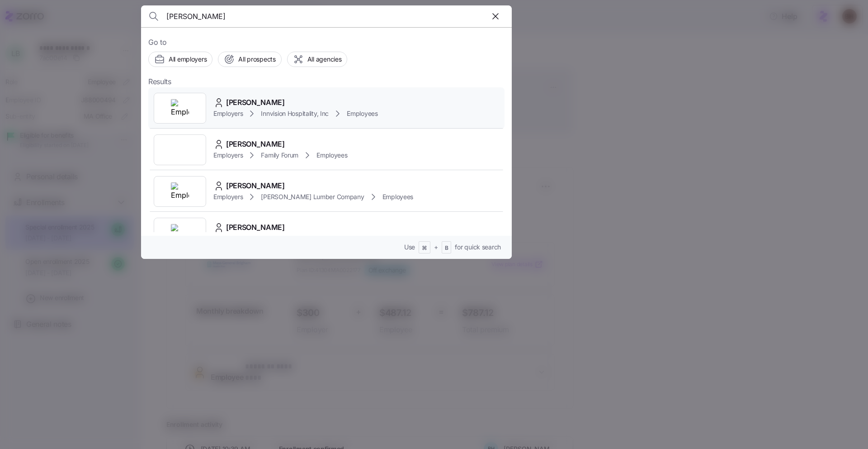 The image size is (868, 449). I want to click on span: Innvision Hospitality, Inc, so click(295, 114).